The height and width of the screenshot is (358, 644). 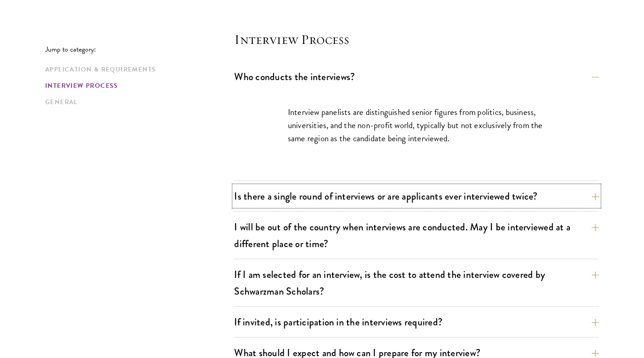 What do you see at coordinates (137, 102) in the screenshot?
I see `a: General` at bounding box center [137, 102].